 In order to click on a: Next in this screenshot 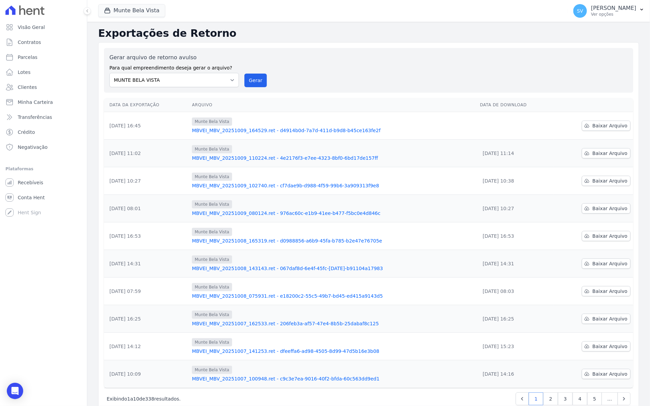, I will do `click(624, 399)`.